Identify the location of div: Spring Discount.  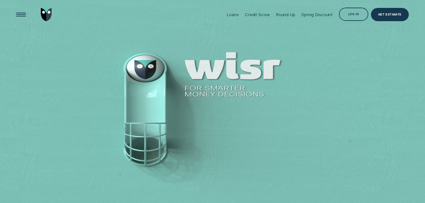
(317, 15).